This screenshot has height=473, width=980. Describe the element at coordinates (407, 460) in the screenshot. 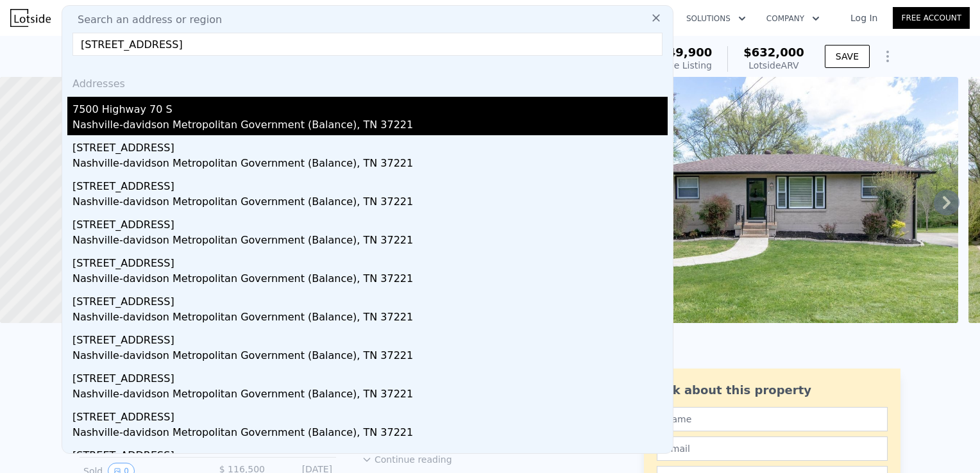

I see `button: Continue reading` at that location.